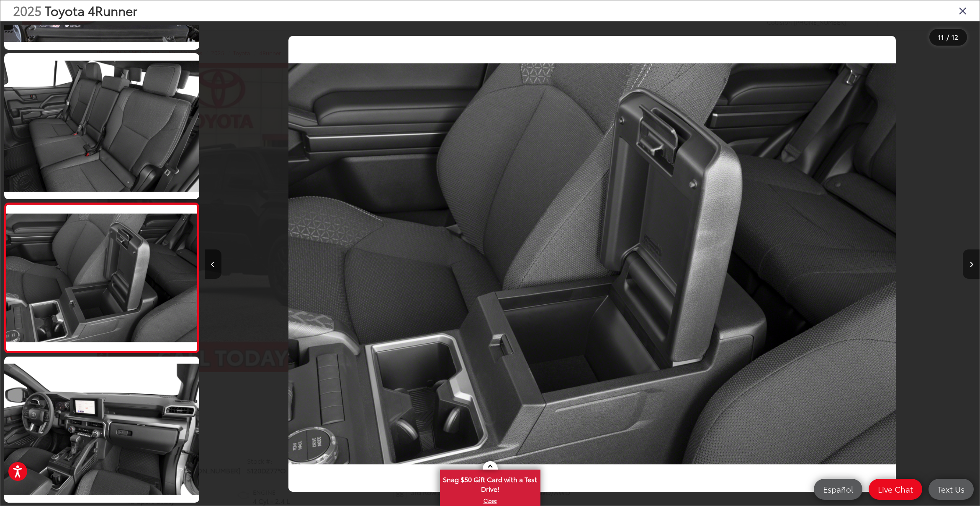  I want to click on div: 2025 Toyota 4Runner SR5 10, so click(592, 263).